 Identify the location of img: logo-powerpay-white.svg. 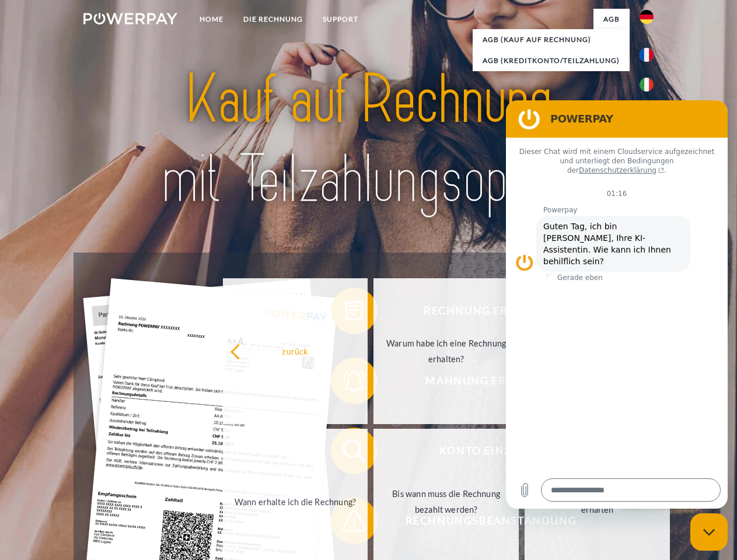
(130, 18).